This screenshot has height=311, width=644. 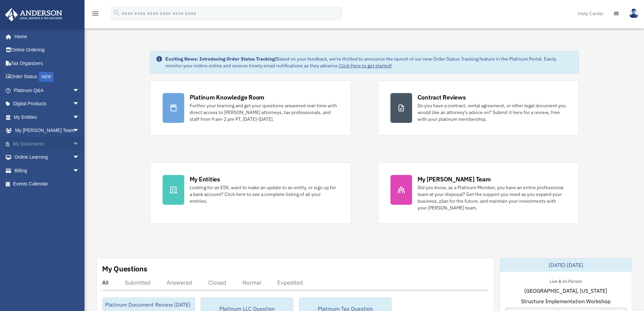 I want to click on span: Structure Implementation Workshop, so click(x=565, y=301).